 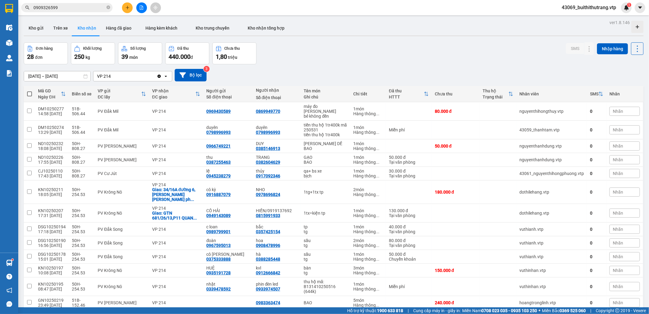 What do you see at coordinates (409, 226) in the screenshot?
I see `div: 40.000 đ` at bounding box center [409, 226].